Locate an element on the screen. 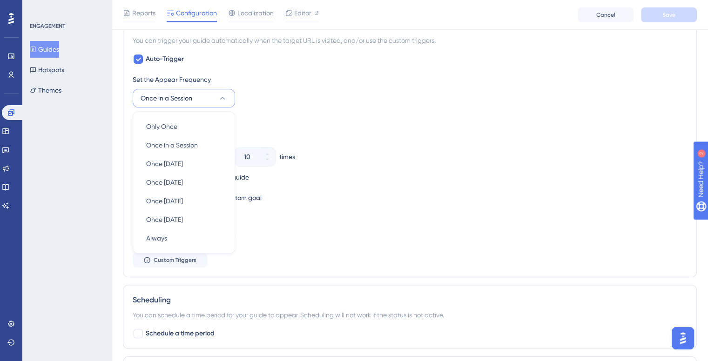 The width and height of the screenshot is (708, 361). img: launcher-image-alternative-text is located at coordinates (14, 14).